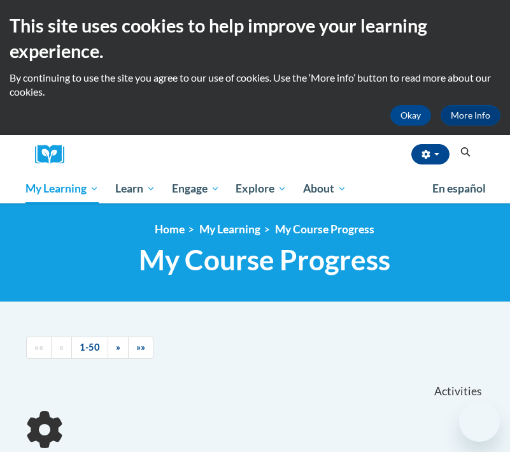  Describe the element at coordinates (255, 38) in the screenshot. I see `h2: This site uses cookies to help improve your learning experience.` at that location.